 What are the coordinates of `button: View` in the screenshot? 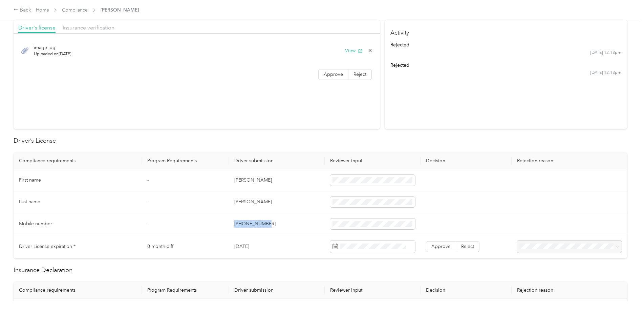 It's located at (354, 50).